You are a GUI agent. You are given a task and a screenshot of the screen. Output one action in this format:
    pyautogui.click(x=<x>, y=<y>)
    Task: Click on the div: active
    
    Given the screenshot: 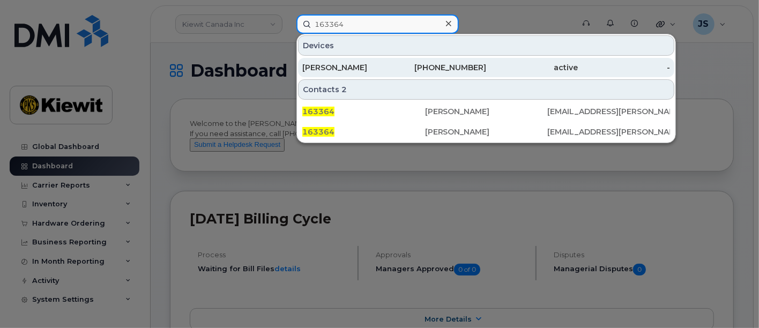 What is the action you would take?
    pyautogui.click(x=532, y=67)
    